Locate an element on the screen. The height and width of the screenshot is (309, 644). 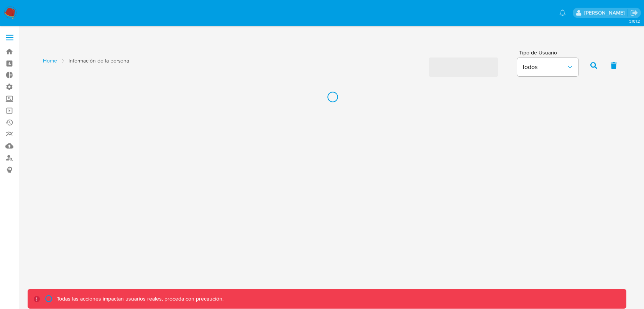
a: Salir is located at coordinates (634, 13).